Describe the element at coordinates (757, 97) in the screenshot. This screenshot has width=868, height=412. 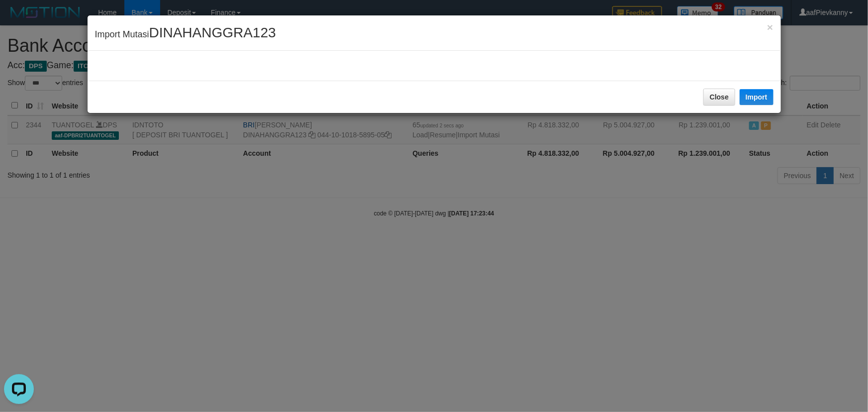
I see `button: Import` at that location.